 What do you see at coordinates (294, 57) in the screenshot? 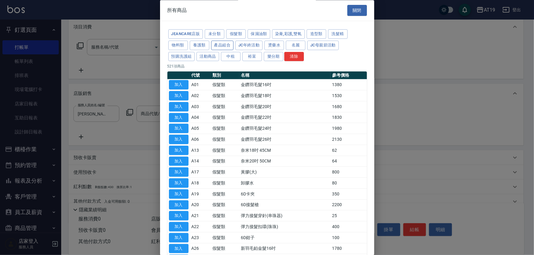
I see `button: 清除` at bounding box center [294, 57].